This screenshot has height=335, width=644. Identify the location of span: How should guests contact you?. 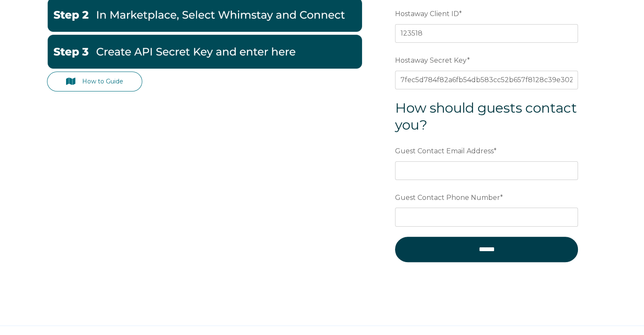
(486, 116).